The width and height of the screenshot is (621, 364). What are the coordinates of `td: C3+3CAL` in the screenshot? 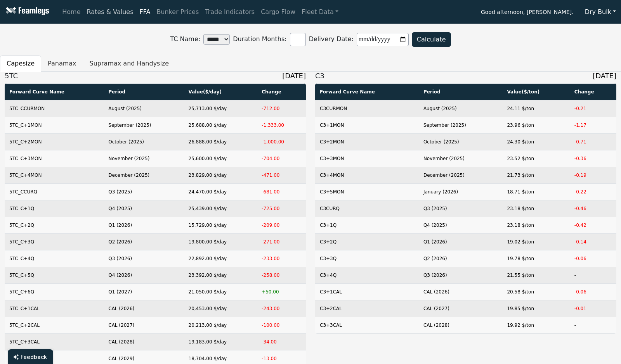 It's located at (367, 325).